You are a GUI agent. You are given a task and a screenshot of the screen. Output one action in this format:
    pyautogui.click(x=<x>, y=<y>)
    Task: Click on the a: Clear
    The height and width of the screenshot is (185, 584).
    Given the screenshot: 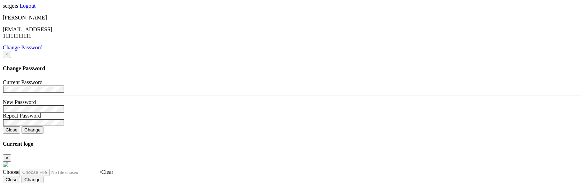 What is the action you would take?
    pyautogui.click(x=107, y=172)
    